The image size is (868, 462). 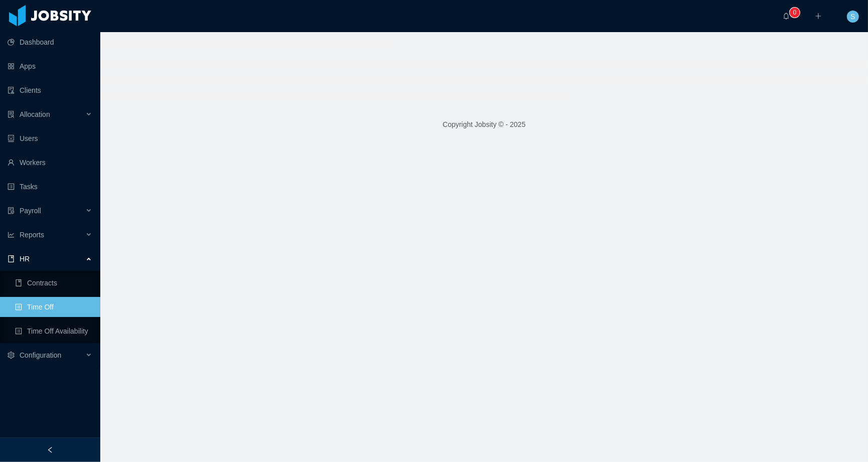 What do you see at coordinates (11, 259) in the screenshot?
I see `i: icon: book` at bounding box center [11, 259].